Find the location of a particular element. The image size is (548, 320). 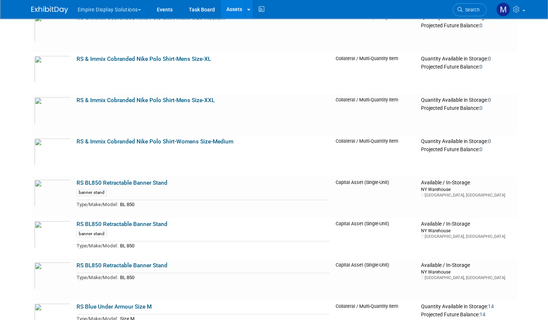

span: Search is located at coordinates (471, 10).